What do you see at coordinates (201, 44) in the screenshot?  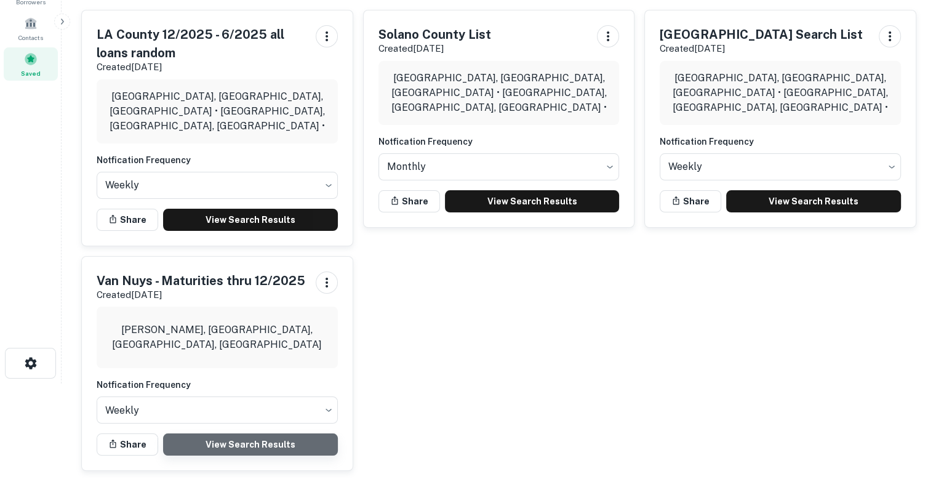 I see `h5: LA County 12/2025 - 6/2025 all loans random` at bounding box center [201, 44].